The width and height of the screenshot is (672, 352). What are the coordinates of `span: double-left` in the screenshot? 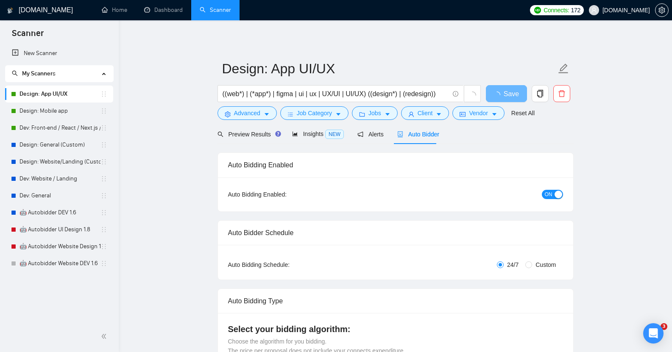 It's located at (105, 337).